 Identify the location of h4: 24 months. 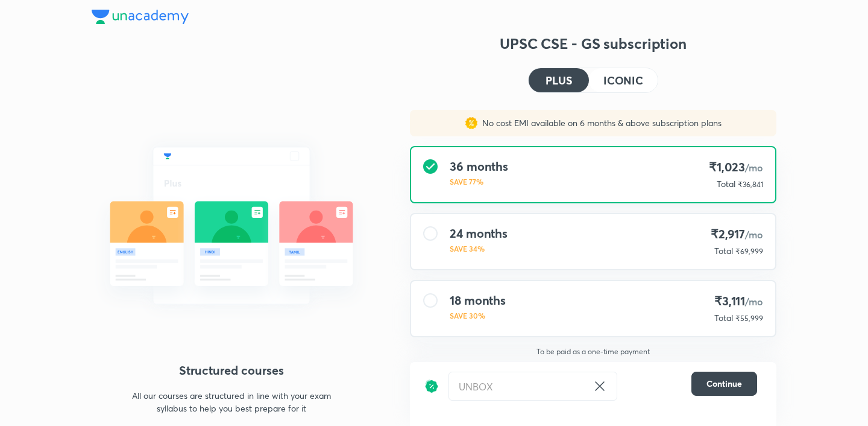
(478, 234).